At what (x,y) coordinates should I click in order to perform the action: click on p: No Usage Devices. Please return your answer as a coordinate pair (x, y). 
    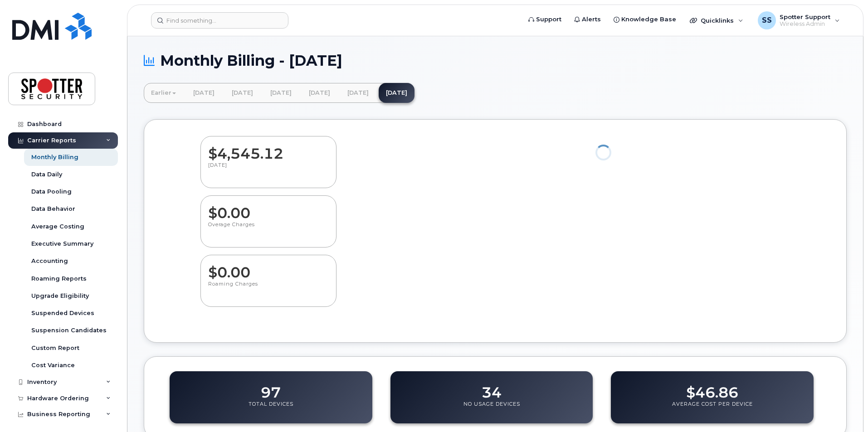
    Looking at the image, I should click on (492, 409).